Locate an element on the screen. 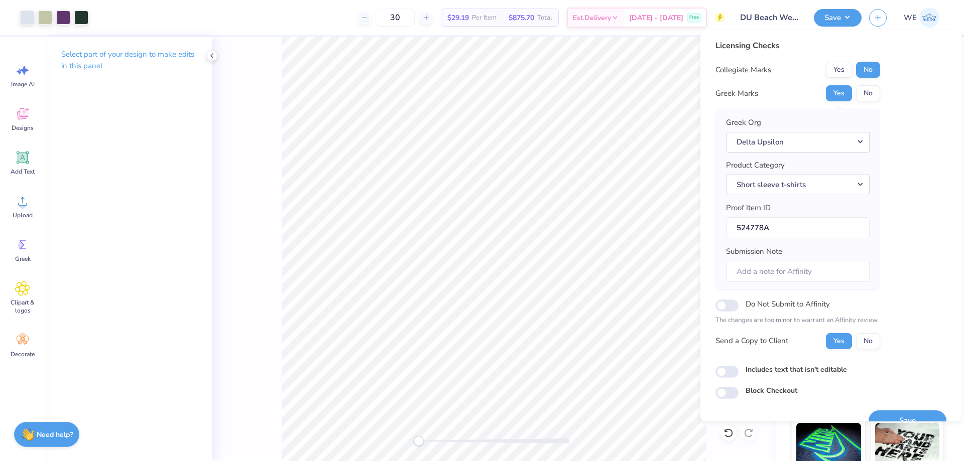  button: Short sleeve t-shirts is located at coordinates (797, 185).